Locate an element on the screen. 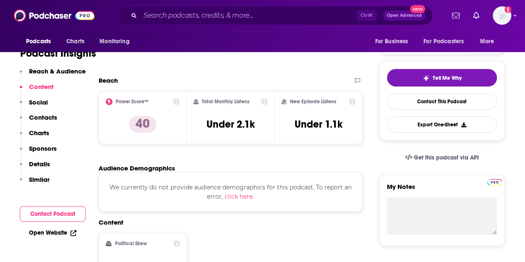 The image size is (525, 262). button: Content is located at coordinates (37, 90).